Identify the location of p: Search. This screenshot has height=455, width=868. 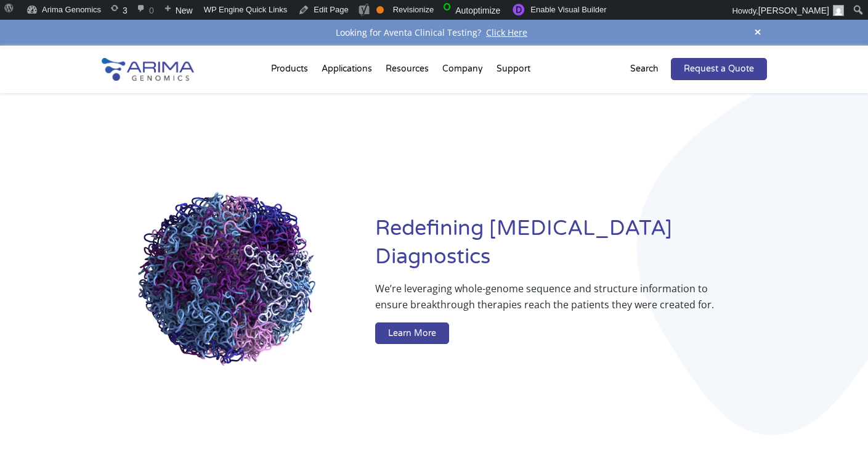
(644, 69).